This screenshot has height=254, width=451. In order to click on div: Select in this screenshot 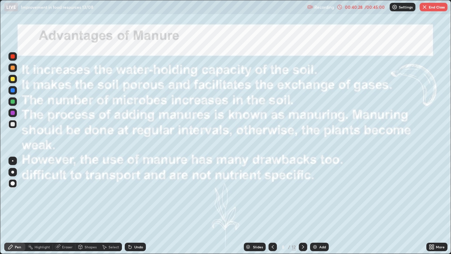, I will do `click(114, 247)`.